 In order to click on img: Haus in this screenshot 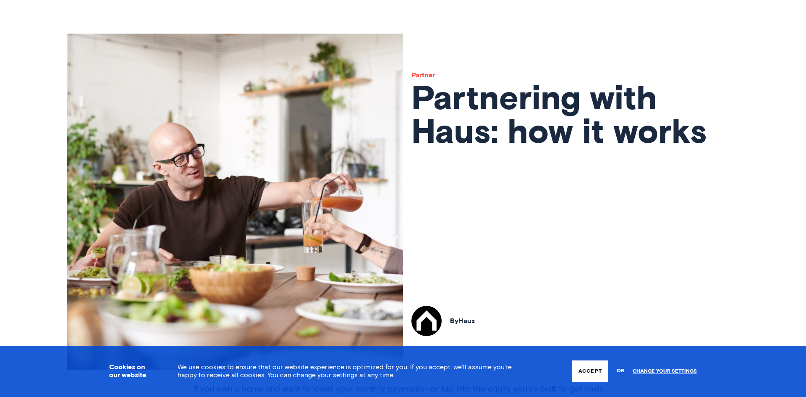, I will do `click(426, 321)`.